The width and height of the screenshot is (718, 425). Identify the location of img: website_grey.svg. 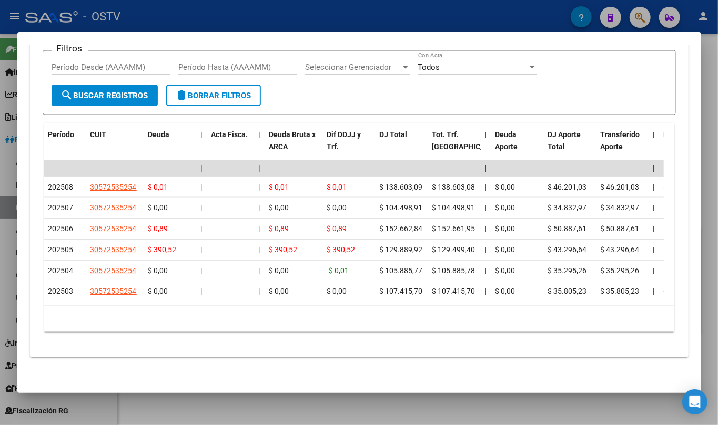
(21, 32).